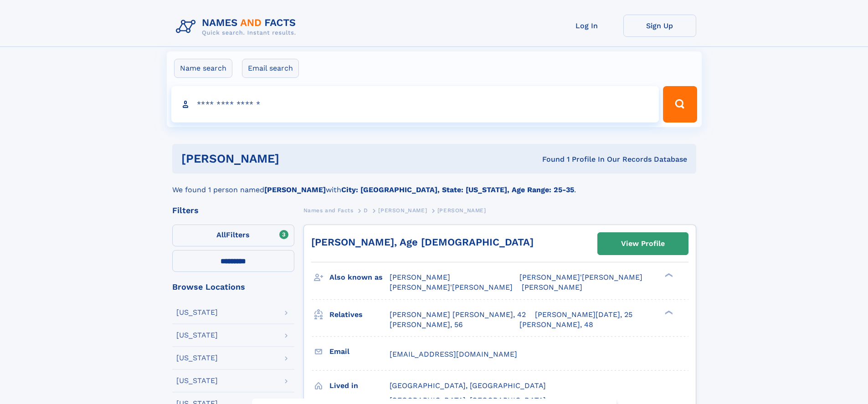  I want to click on input: search input, so click(415, 104).